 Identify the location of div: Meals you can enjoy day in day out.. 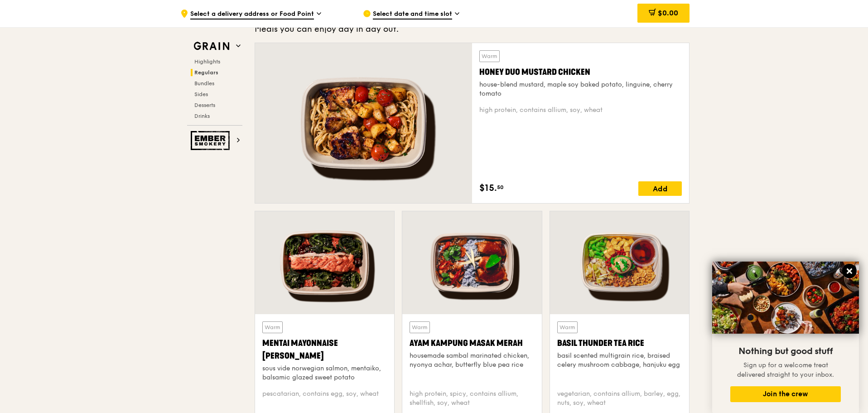
(472, 29).